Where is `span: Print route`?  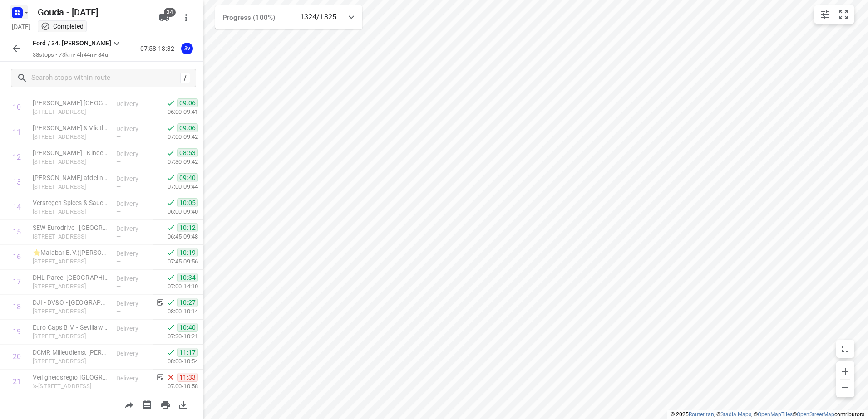 span: Print route is located at coordinates (165, 404).